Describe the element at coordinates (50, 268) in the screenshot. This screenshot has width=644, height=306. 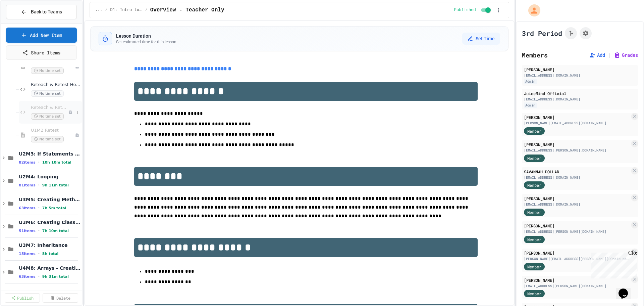
I see `span: U4M8: Arrays - Creation, Access & Traversal` at that location.